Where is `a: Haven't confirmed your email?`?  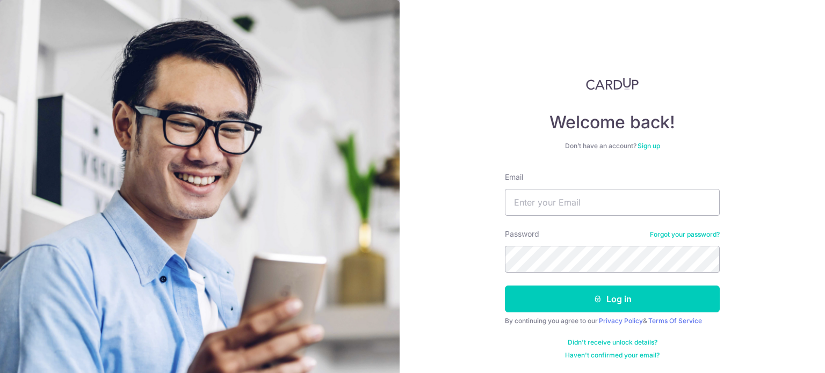
a: Haven't confirmed your email? is located at coordinates (612, 356).